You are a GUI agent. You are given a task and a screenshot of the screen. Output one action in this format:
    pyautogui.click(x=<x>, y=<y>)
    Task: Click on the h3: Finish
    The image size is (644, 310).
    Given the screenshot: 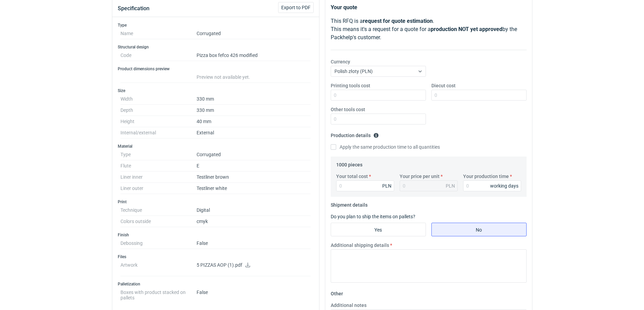 What is the action you would take?
    pyautogui.click(x=216, y=234)
    